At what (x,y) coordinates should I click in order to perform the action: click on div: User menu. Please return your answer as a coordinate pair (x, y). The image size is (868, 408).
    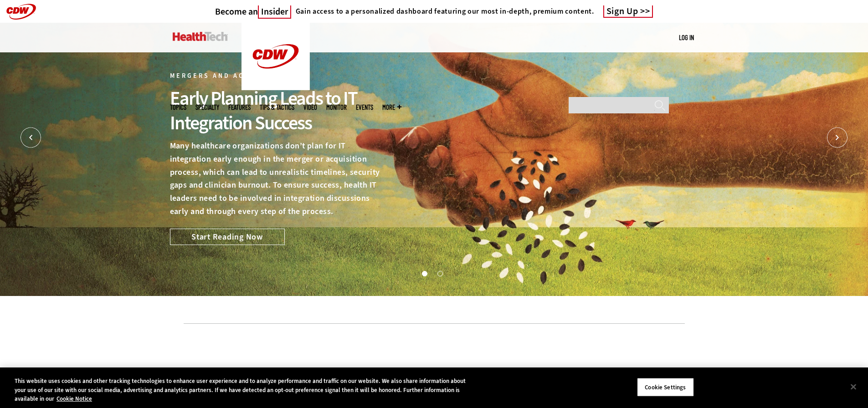
    Looking at the image, I should click on (686, 38).